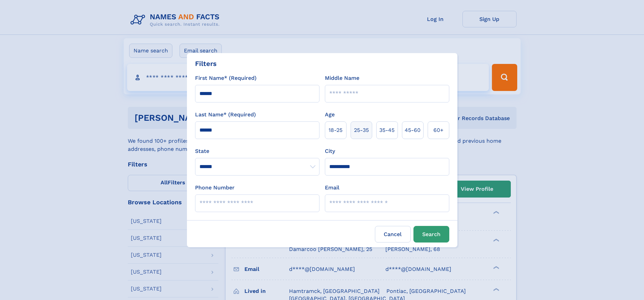 This screenshot has width=644, height=300. Describe the element at coordinates (330, 115) in the screenshot. I see `label: Age` at that location.